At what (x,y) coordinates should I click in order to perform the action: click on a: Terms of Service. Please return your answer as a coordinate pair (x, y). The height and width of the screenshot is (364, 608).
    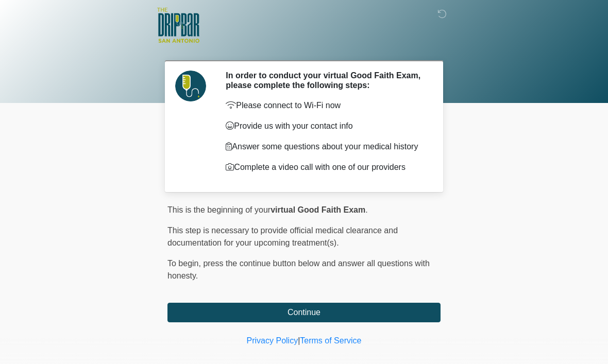
    Looking at the image, I should click on (330, 340).